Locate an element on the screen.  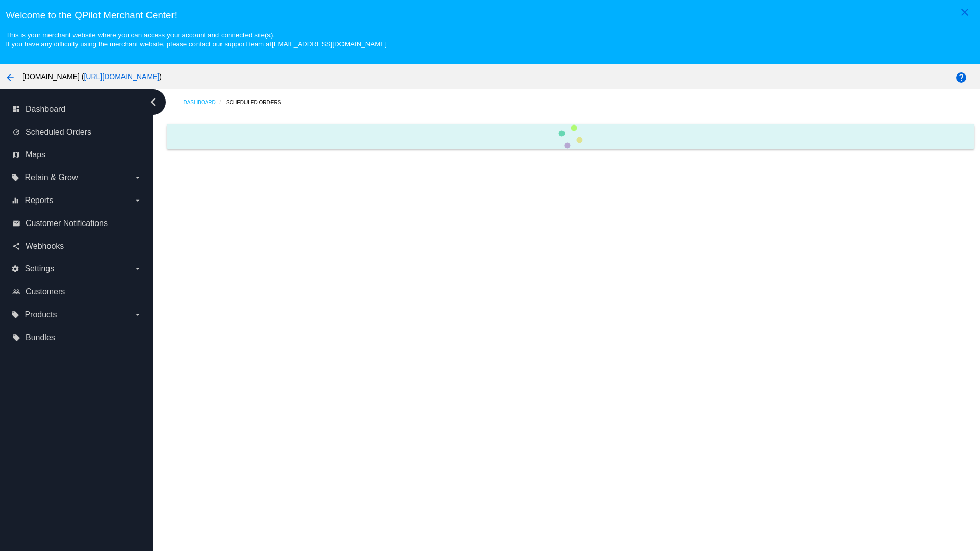
a: Dashboard is located at coordinates (204, 102).